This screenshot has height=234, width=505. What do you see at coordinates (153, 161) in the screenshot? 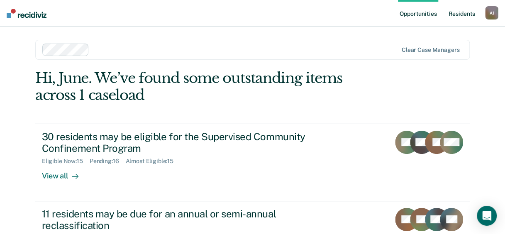
I see `div: Almost Eligible : 15` at bounding box center [153, 161].